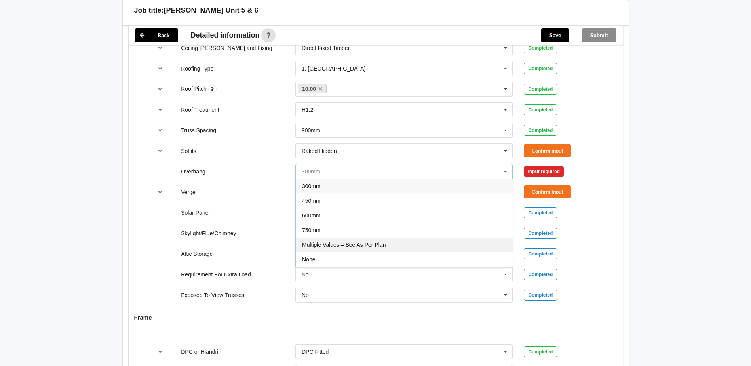 Image resolution: width=751 pixels, height=366 pixels. I want to click on span: 600mm, so click(311, 215).